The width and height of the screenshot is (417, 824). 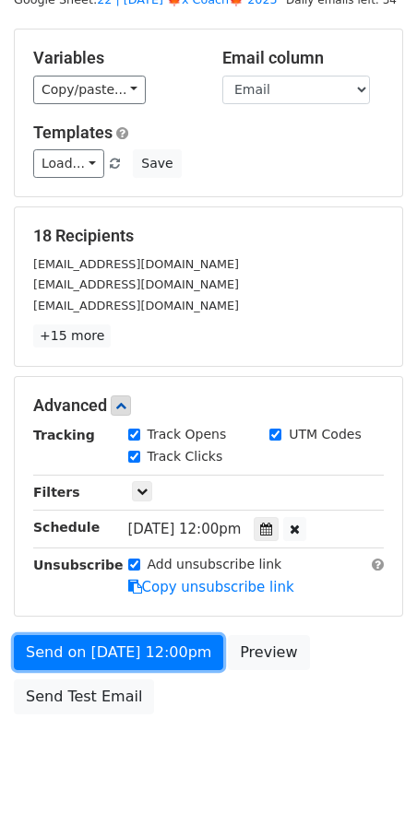 What do you see at coordinates (89, 89) in the screenshot?
I see `a: Copy/paste...` at bounding box center [89, 89].